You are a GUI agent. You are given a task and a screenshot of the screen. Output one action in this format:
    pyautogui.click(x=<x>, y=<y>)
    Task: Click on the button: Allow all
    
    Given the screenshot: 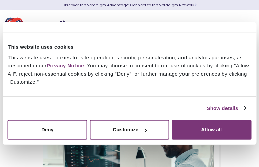 What is the action you would take?
    pyautogui.click(x=211, y=130)
    